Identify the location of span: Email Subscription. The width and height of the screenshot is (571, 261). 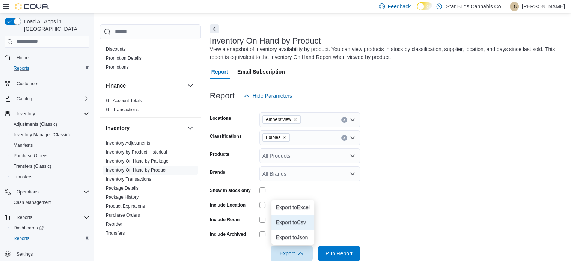
(261, 72).